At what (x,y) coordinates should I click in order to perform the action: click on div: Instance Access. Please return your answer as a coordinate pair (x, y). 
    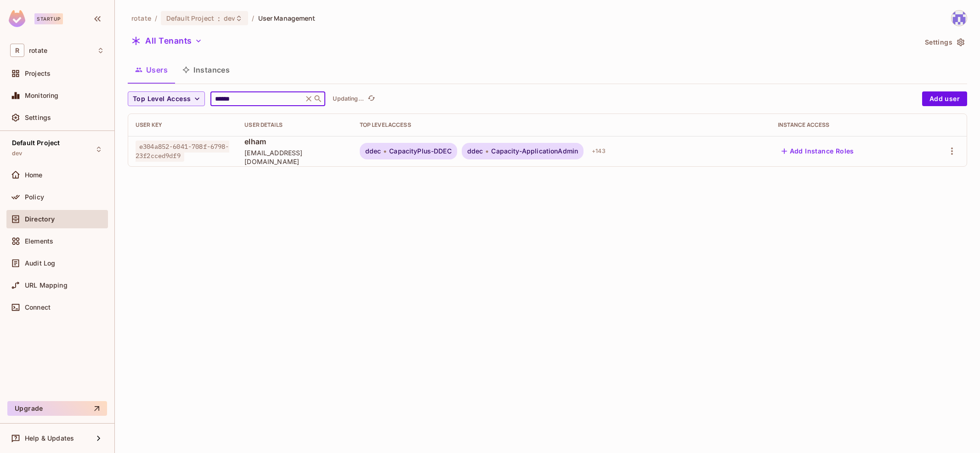
    Looking at the image, I should click on (846, 125).